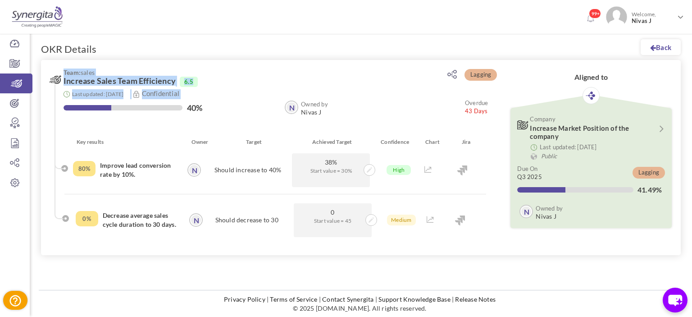  What do you see at coordinates (119, 81) in the screenshot?
I see `span: Increase Sales Team Efficiency` at bounding box center [119, 81].